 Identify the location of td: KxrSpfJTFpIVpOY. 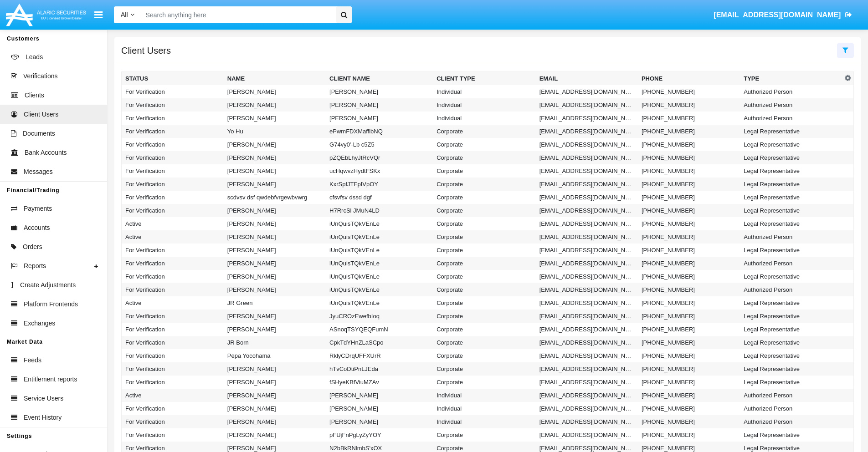
(379, 184).